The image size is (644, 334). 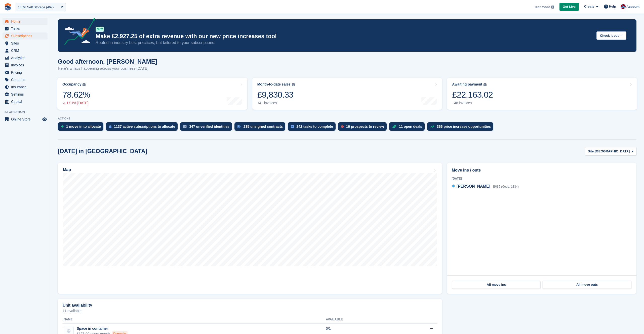 What do you see at coordinates (26, 51) in the screenshot?
I see `span: CRM` at bounding box center [26, 51].